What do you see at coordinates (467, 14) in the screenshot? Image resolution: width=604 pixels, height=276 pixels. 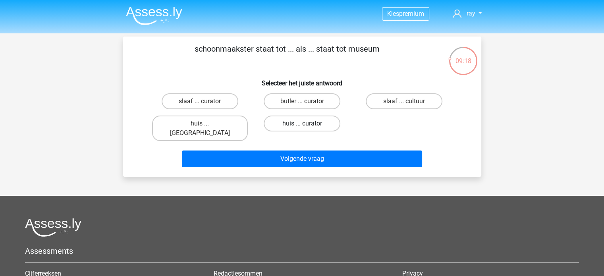 I see `a: ray` at bounding box center [467, 14].